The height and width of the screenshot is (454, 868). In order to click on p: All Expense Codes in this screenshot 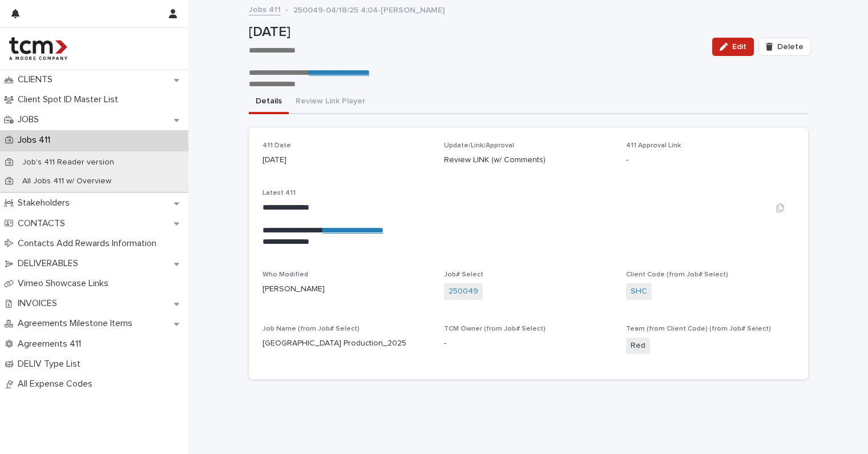, I will do `click(57, 383)`.